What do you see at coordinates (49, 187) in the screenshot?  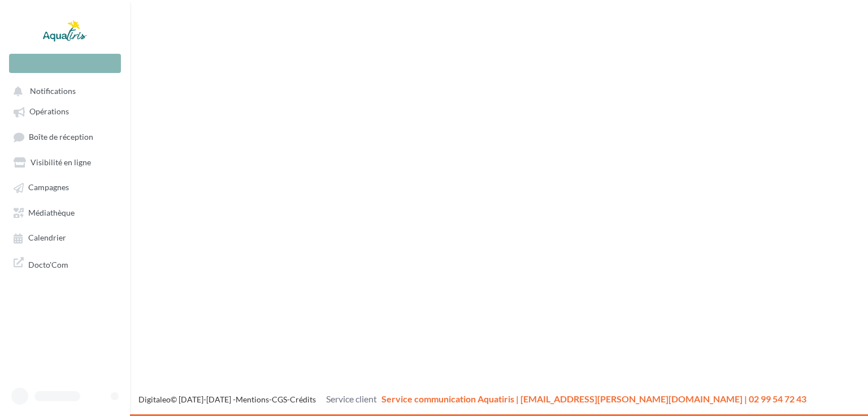 I see `span: Campagnes` at bounding box center [49, 187].